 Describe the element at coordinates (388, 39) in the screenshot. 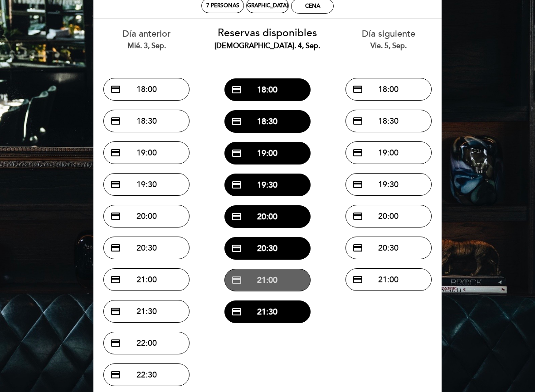

I see `div: Día siguiente` at that location.